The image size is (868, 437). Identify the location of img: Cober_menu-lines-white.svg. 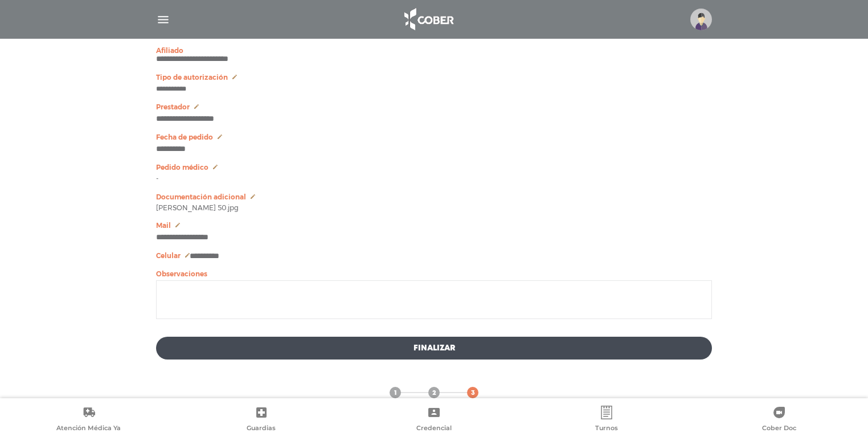
(163, 20).